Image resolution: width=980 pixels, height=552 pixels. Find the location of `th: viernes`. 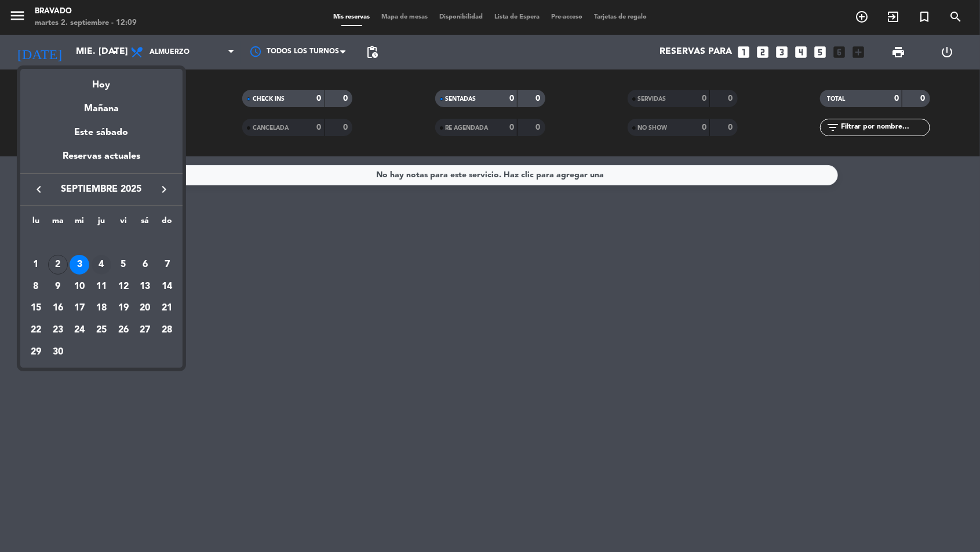

th: viernes is located at coordinates (124, 223).